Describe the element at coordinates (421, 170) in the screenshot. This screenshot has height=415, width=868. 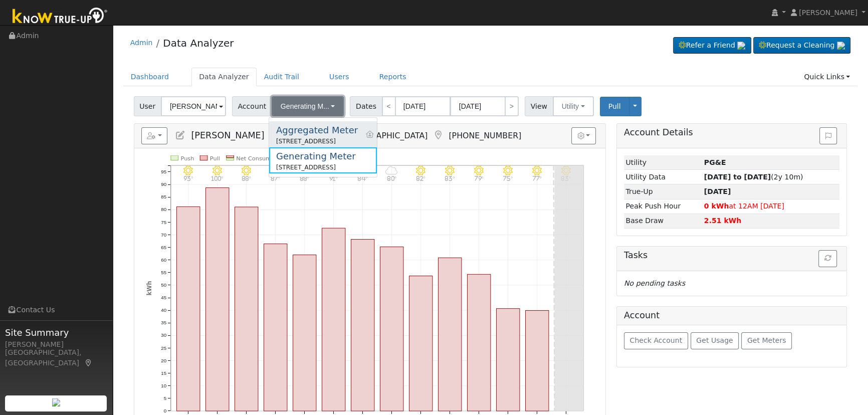
I see `i: 9/30 - Clear` at that location.